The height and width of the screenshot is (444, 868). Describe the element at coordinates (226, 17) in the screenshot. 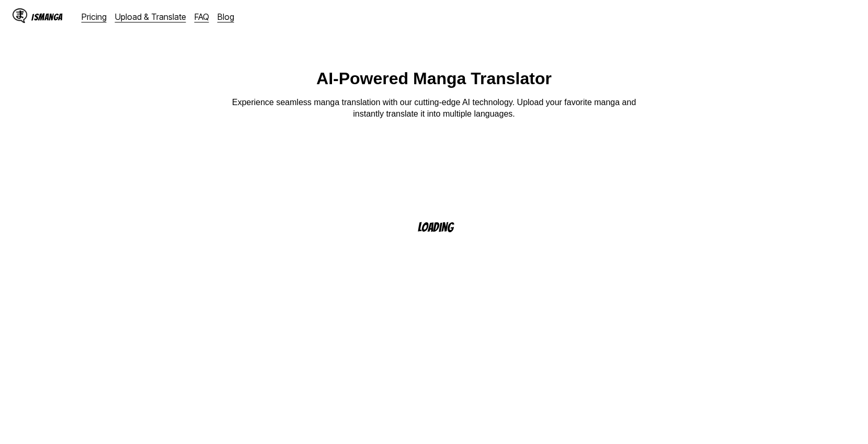

I see `a: Blog` at that location.